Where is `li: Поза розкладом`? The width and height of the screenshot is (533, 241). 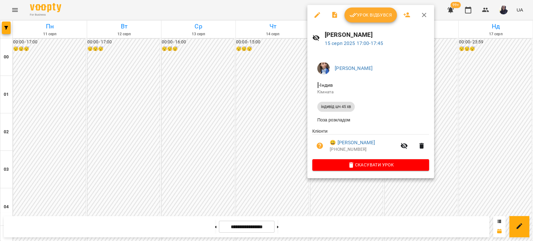
li: Поза розкладом is located at coordinates (370, 120).